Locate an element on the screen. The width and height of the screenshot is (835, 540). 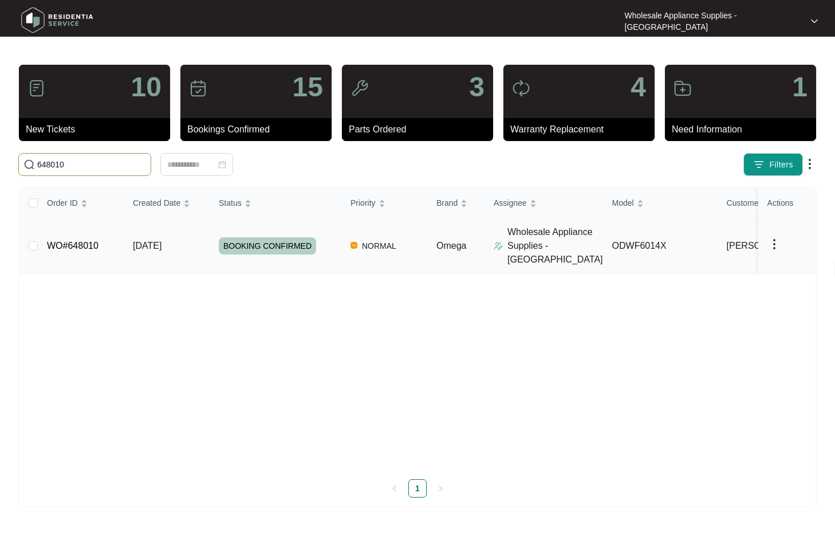
p: 15 is located at coordinates (308, 87).